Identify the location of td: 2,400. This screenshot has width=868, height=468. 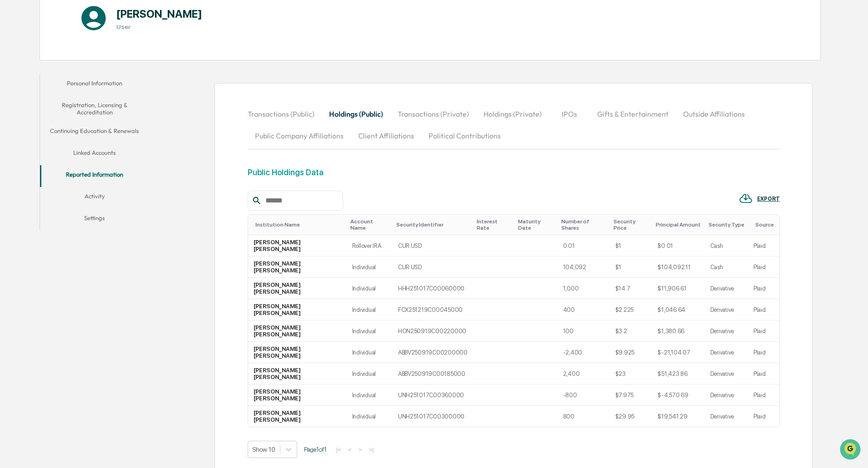
(583, 374).